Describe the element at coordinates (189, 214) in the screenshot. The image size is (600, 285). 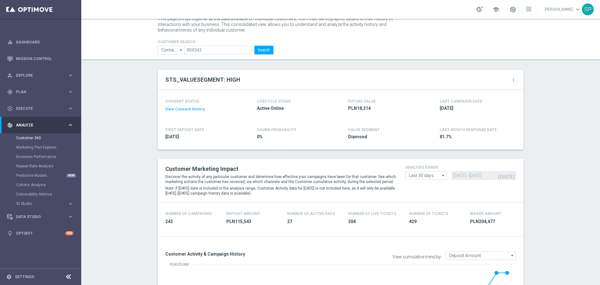
I see `h4: Number of Campaigns` at that location.